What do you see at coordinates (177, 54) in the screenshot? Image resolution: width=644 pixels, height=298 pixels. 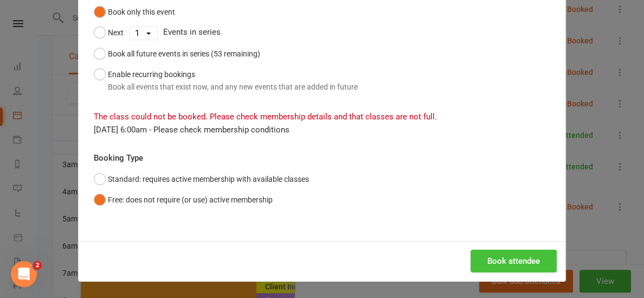 I see `button: Book all future events in series (53 remaining)` at bounding box center [177, 54].